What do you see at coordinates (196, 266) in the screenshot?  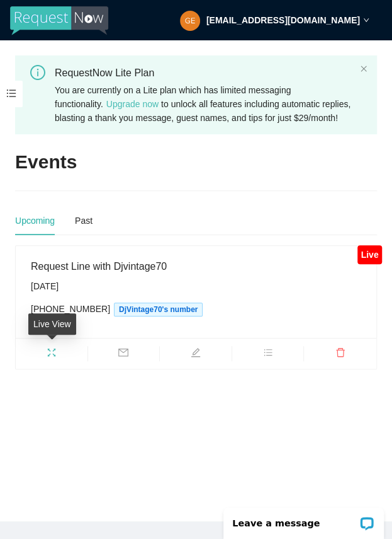 I see `div: Request Line with Djvintage70` at bounding box center [196, 266].